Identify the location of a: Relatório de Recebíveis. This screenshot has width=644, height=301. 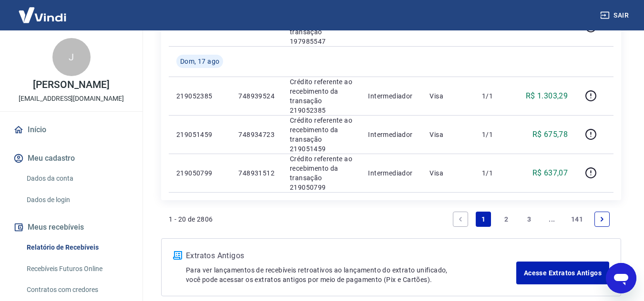
(76, 248).